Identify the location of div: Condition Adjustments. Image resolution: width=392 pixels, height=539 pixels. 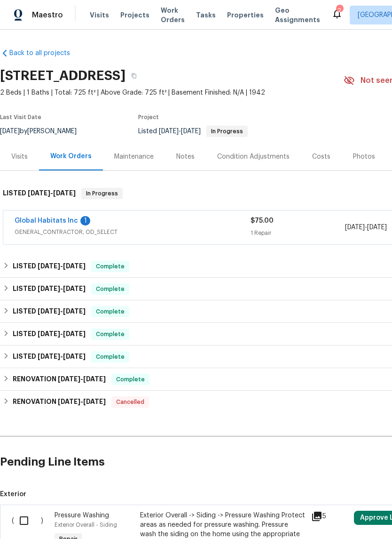
(254, 157).